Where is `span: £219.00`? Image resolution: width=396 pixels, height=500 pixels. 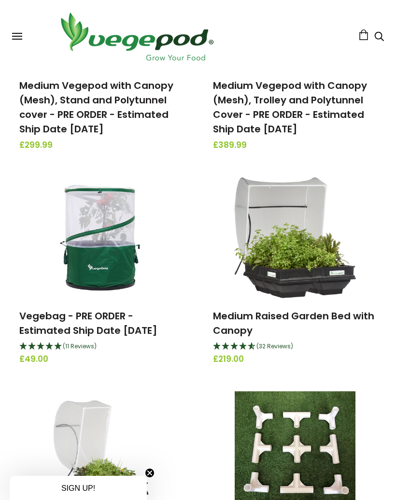
span: £219.00 is located at coordinates (295, 359).